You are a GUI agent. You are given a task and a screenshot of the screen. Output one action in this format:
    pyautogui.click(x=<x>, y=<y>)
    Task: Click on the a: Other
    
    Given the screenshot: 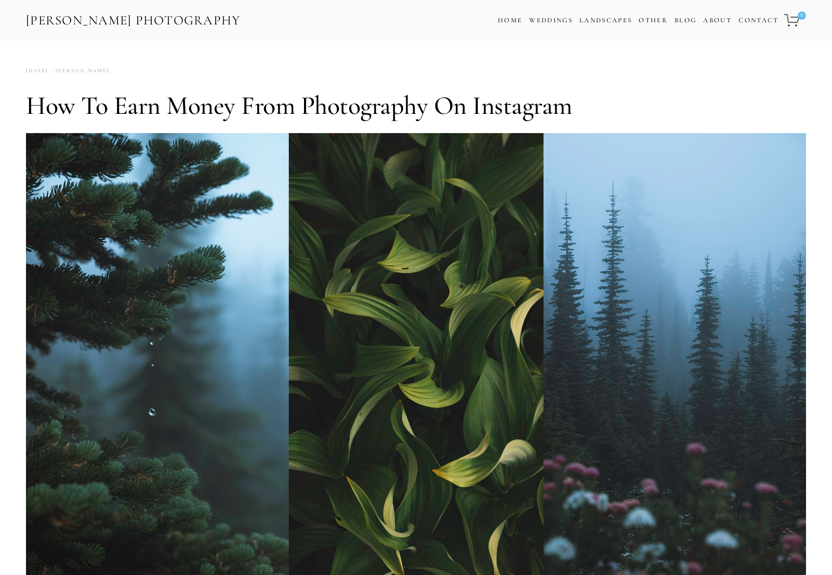 What is the action you would take?
    pyautogui.click(x=653, y=20)
    